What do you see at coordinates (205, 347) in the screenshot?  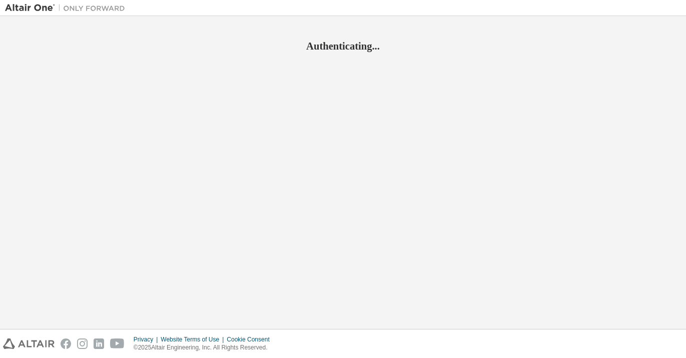 I see `p: © 2025 Altair Engineering, Inc. All Rights Reserved.` at bounding box center [205, 347].